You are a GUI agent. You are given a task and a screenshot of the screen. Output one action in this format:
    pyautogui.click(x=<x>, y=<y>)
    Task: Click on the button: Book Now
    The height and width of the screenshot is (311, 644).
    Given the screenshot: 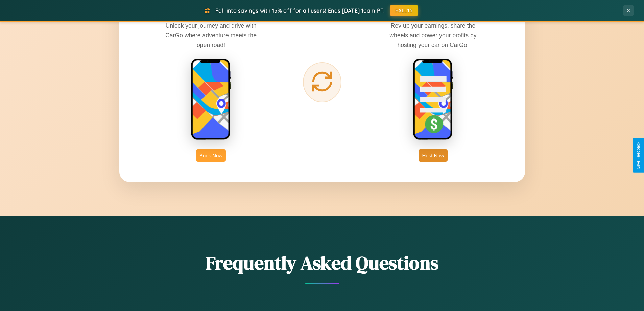 What is the action you would take?
    pyautogui.click(x=211, y=155)
    